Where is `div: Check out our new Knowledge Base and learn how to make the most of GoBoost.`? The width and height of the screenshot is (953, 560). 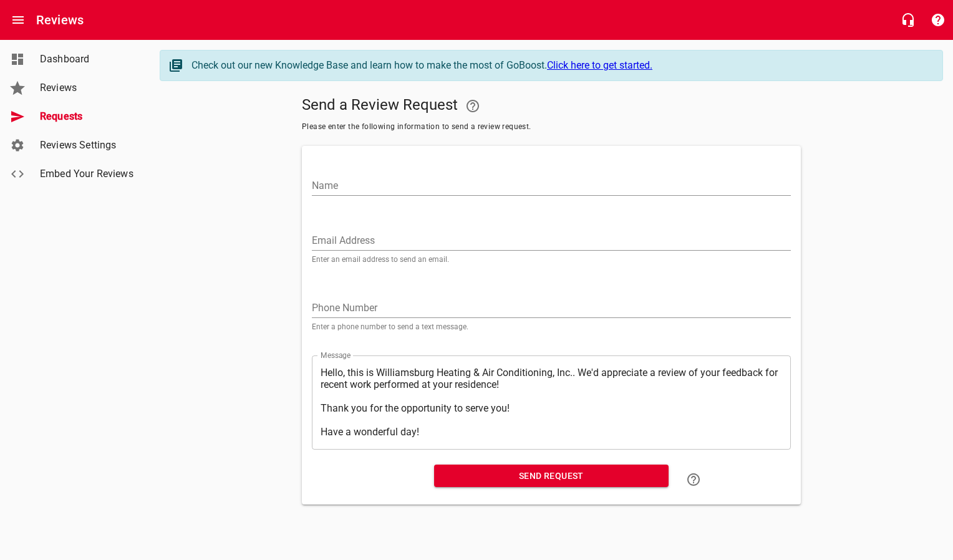
div: Check out our new Knowledge Base and learn how to make the most of GoBoost. is located at coordinates (560, 65).